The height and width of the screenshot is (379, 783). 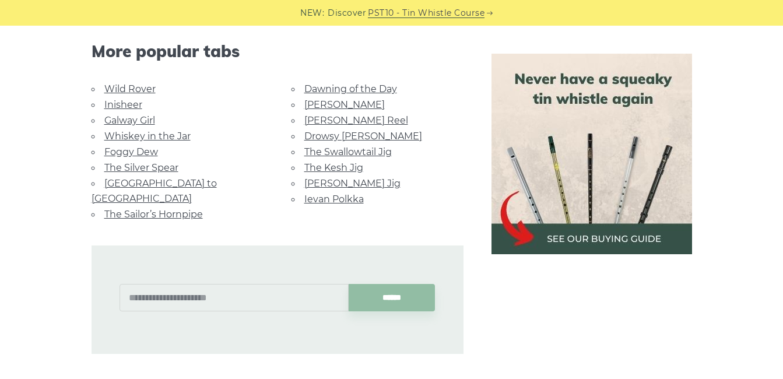 I want to click on a: The Silver Spear, so click(x=141, y=167).